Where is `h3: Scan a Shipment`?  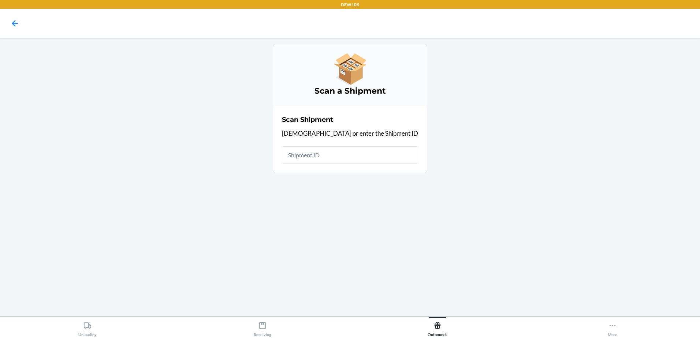 h3: Scan a Shipment is located at coordinates (350, 91).